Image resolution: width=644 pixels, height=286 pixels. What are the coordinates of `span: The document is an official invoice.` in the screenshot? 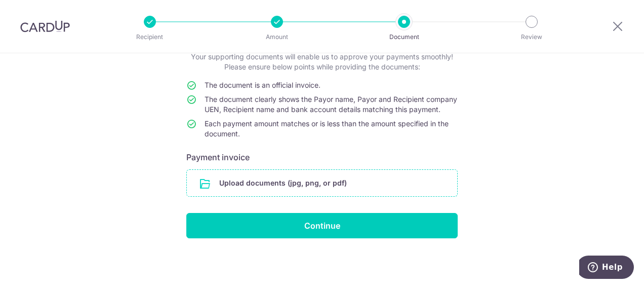 It's located at (262, 85).